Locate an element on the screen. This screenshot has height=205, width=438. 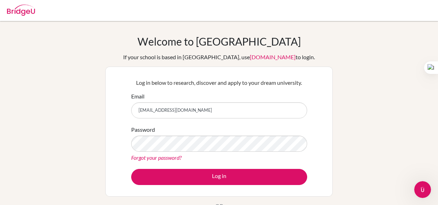
img: Bridge-U is located at coordinates (21, 10).